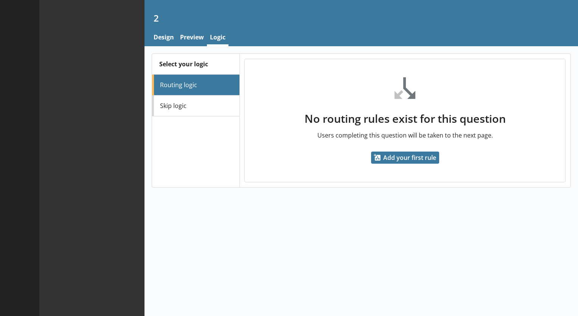 The height and width of the screenshot is (316, 578). Describe the element at coordinates (405, 135) in the screenshot. I see `p: Users completing this question will be taken to the next page.` at that location.